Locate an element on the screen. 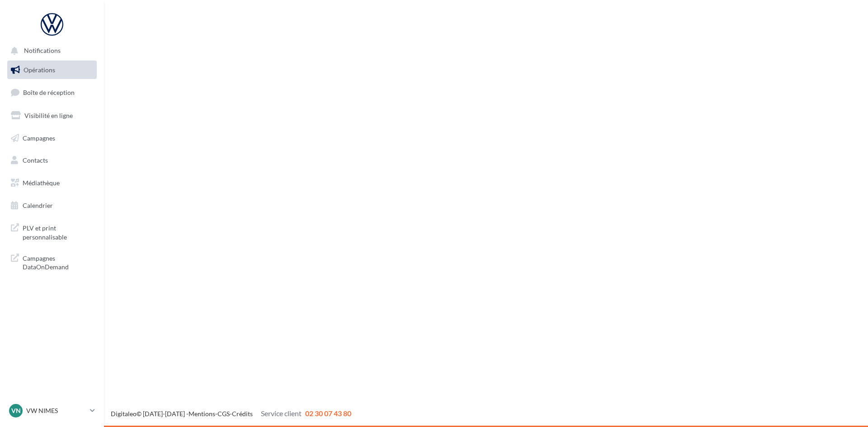  a: Mentions is located at coordinates (202, 414).